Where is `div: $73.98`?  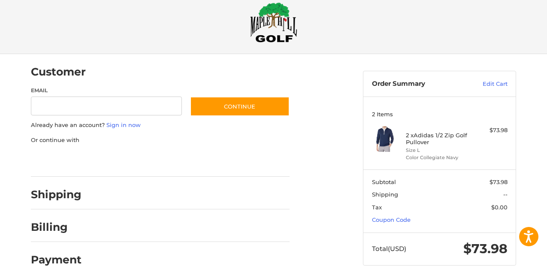 div: $73.98 is located at coordinates (490, 130).